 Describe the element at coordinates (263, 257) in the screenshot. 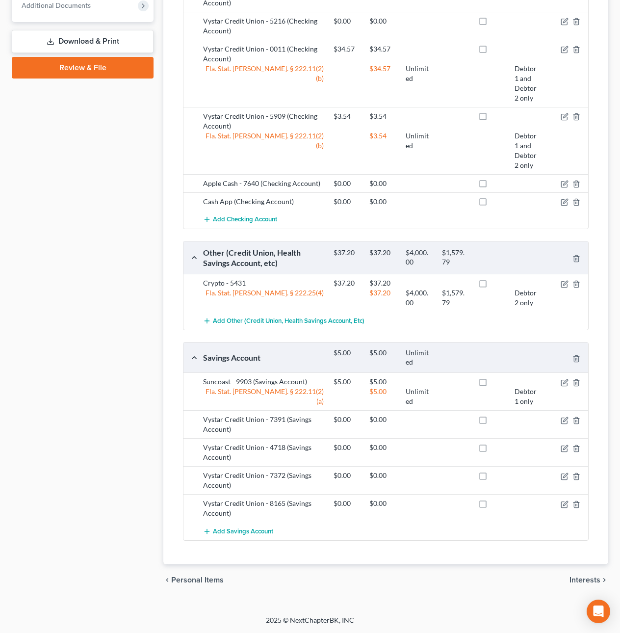

I see `div: Other (Credit Union, Health Savings Account, etc)` at that location.